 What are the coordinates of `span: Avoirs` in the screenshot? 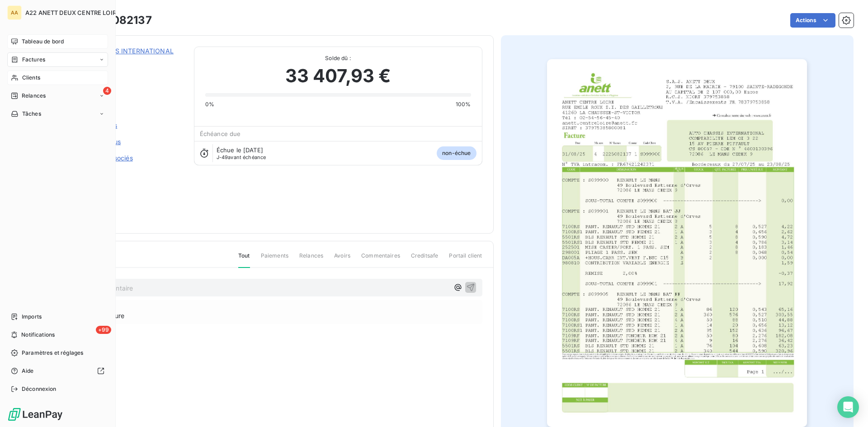 It's located at (342, 259).